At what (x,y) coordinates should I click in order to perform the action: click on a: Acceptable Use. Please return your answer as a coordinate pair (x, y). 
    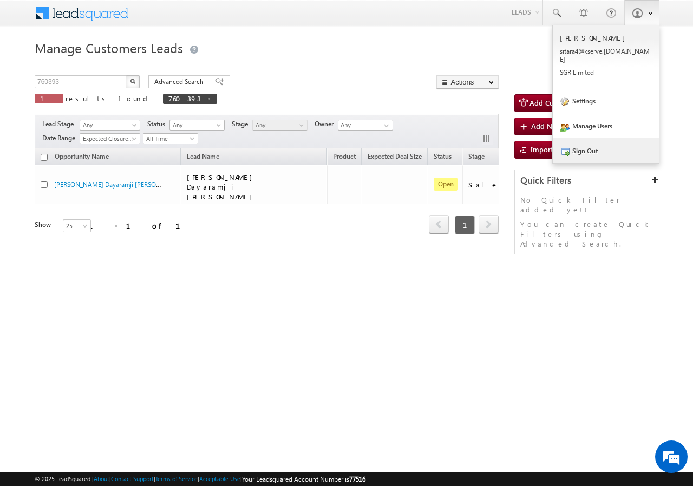
    Looking at the image, I should click on (220, 478).